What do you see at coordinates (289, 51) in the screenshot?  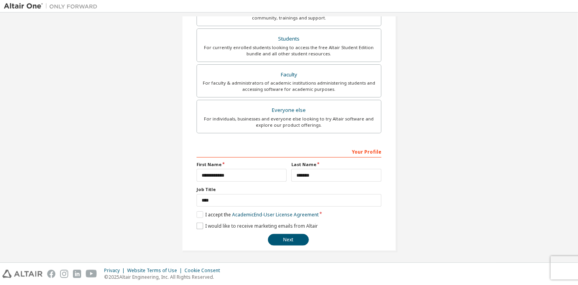 I see `div: For currently enrolled students looking to access the free Altair Student Edition bundle and all ...` at bounding box center [289, 51].